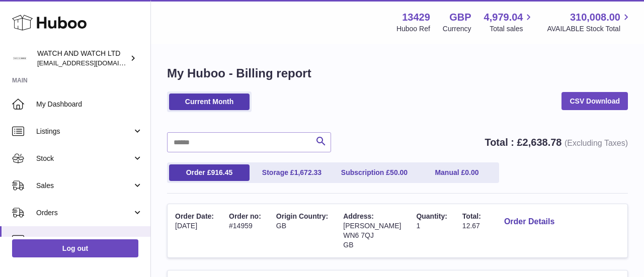 This screenshot has height=277, width=644. I want to click on div: Huboo Ref, so click(413, 29).